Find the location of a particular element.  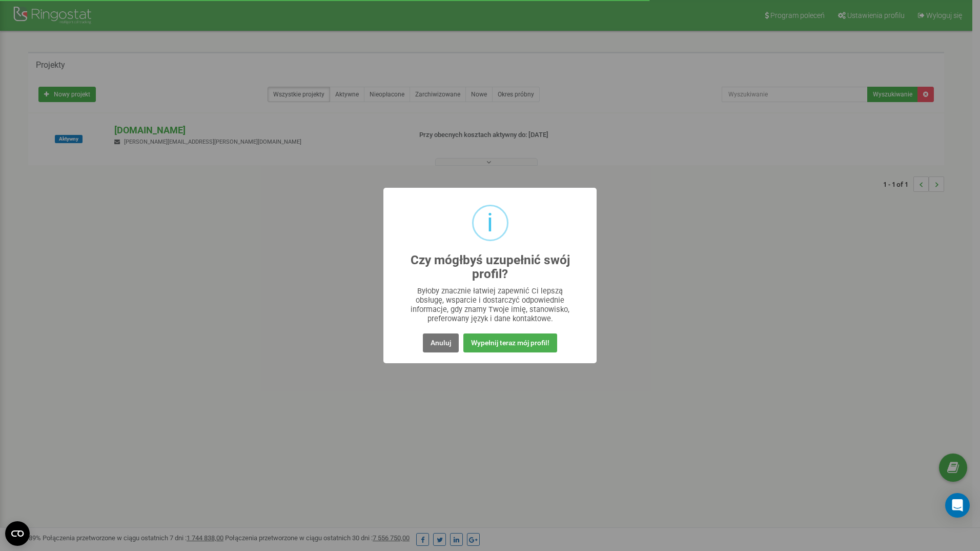

button: Anuluj is located at coordinates (440, 343).